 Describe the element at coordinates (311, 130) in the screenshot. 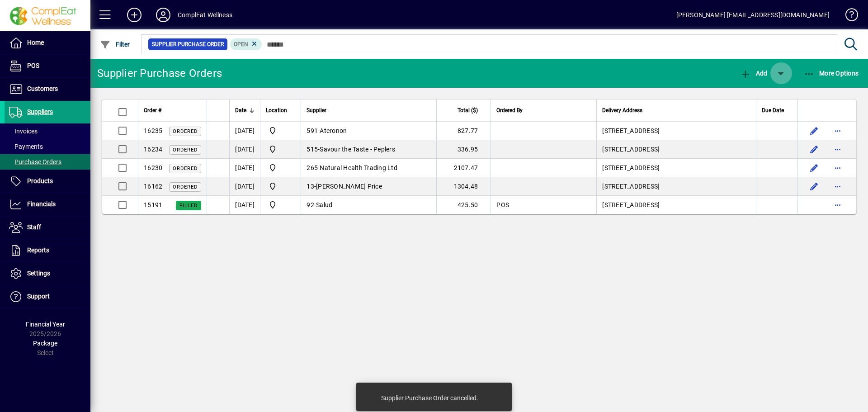

I see `span: 591` at that location.